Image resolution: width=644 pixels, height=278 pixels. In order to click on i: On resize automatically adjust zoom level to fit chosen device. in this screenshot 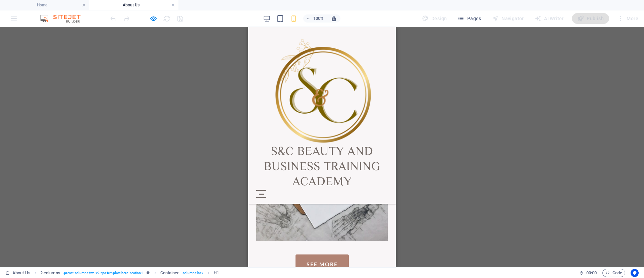, I will do `click(334, 18)`.